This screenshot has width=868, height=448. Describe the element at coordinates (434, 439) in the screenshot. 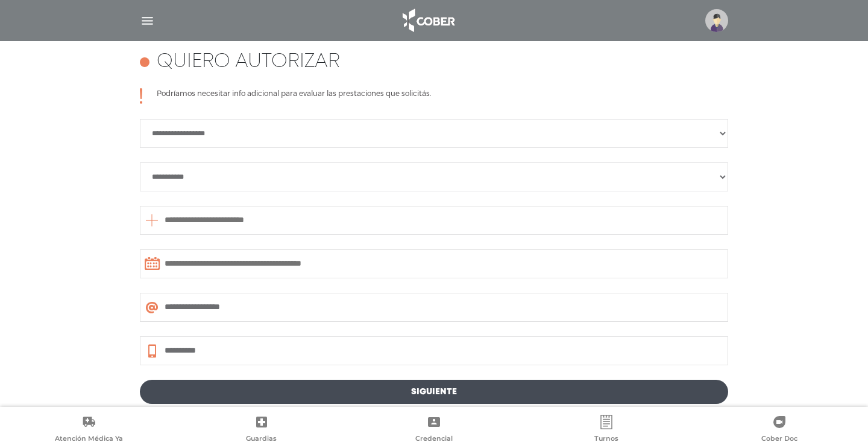

I see `span: Credencial` at that location.